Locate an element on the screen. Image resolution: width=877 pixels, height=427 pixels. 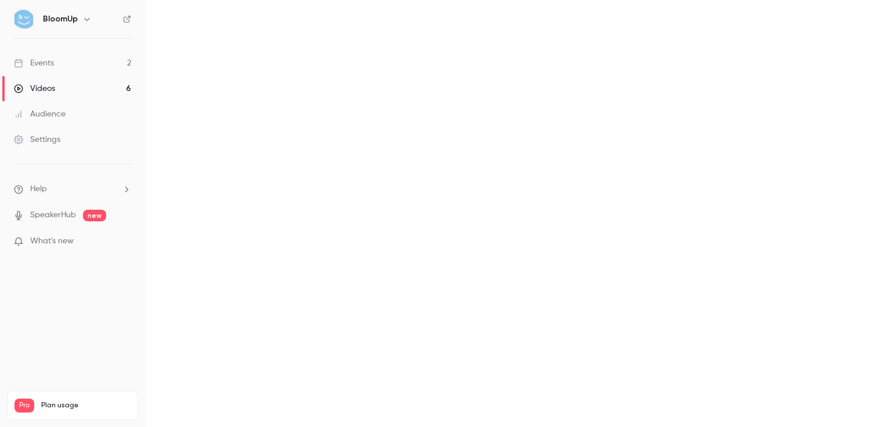
div: Events is located at coordinates (34, 63).